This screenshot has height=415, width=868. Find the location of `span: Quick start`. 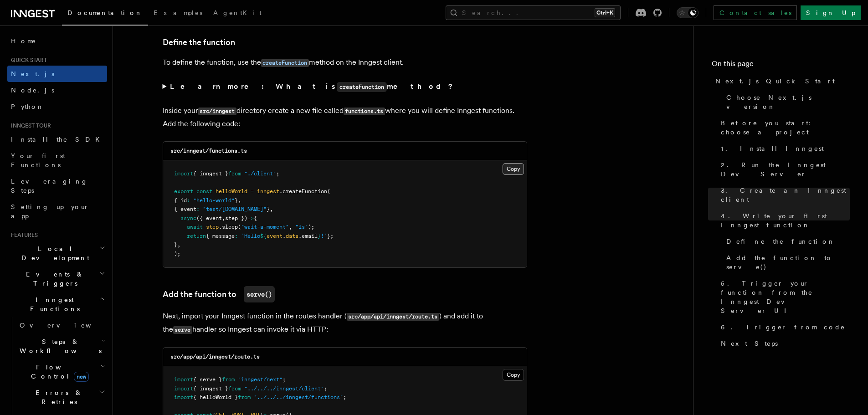

span: Quick start is located at coordinates (27, 60).